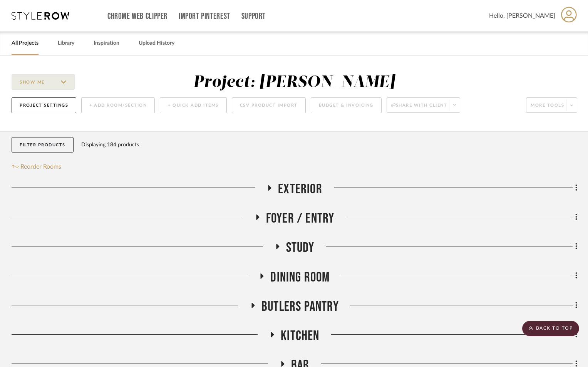  I want to click on a: Import Pinterest, so click(204, 16).